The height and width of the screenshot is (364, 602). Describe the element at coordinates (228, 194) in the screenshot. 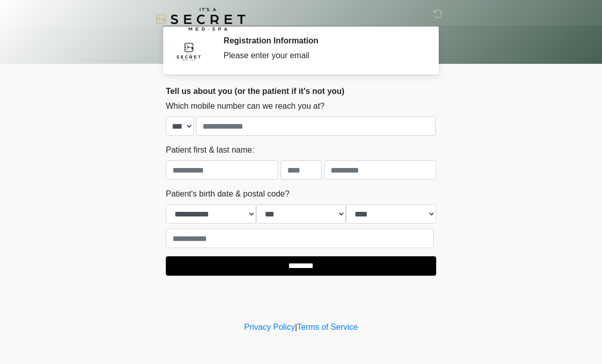

I see `label: Patient's birth date & postal code?` at that location.